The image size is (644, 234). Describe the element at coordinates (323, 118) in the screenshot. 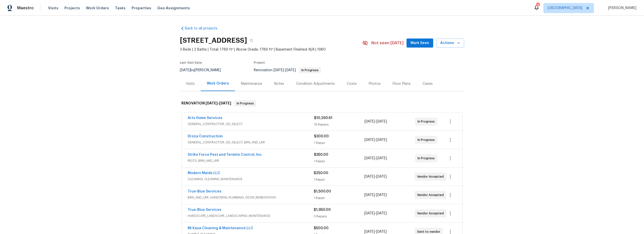

I see `span: $10,260.61` at that location.